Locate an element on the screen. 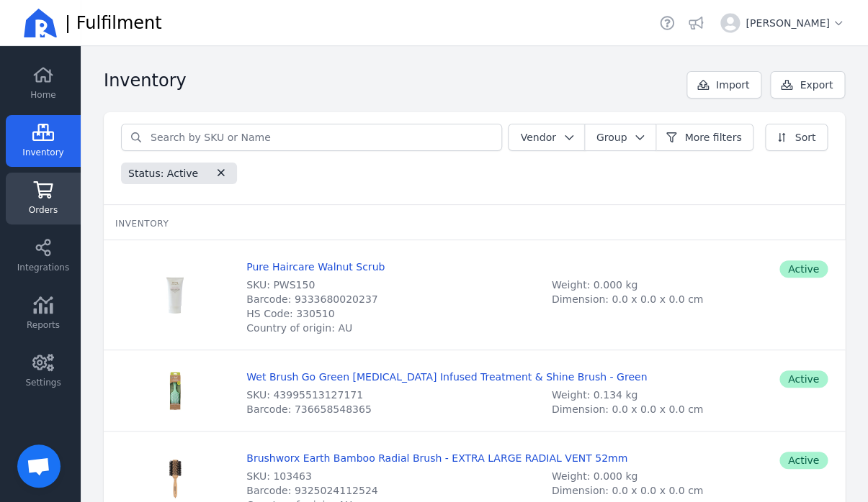 This screenshot has width=868, height=502. span: Integrations is located at coordinates (43, 268).